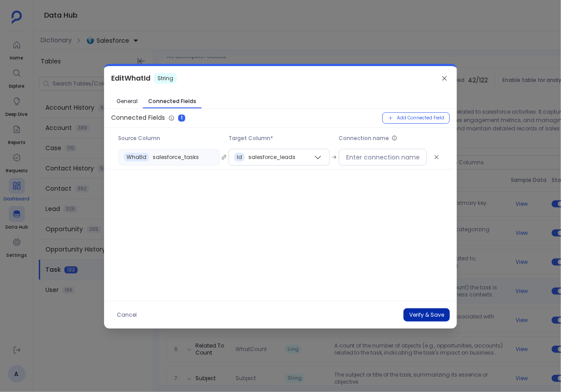 This screenshot has width=561, height=392. What do you see at coordinates (182, 118) in the screenshot?
I see `span: 1` at bounding box center [182, 118].